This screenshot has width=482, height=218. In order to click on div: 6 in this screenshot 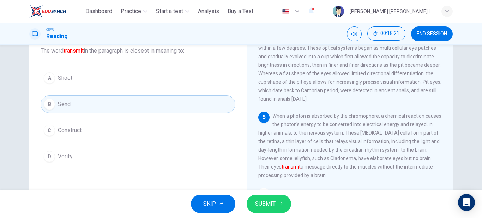, I will do `click(264, 193)`.